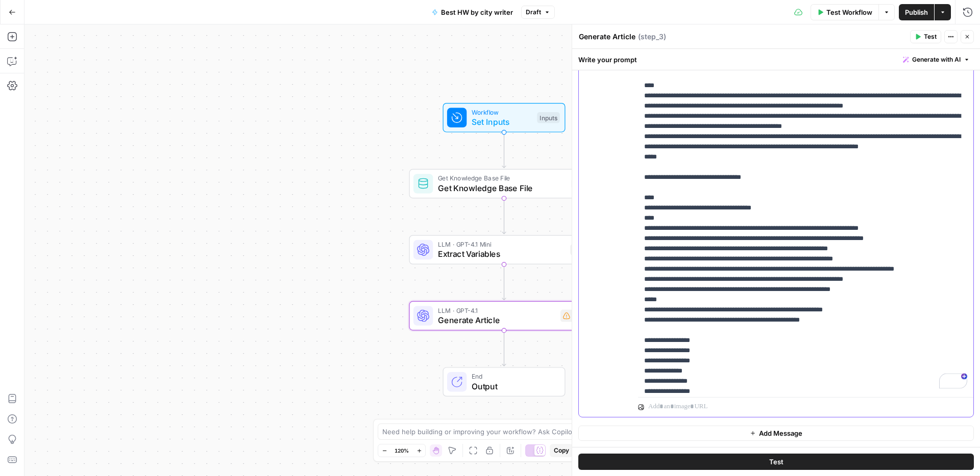 The height and width of the screenshot is (476, 980). What do you see at coordinates (533, 13) in the screenshot?
I see `span: Draft` at bounding box center [533, 13].